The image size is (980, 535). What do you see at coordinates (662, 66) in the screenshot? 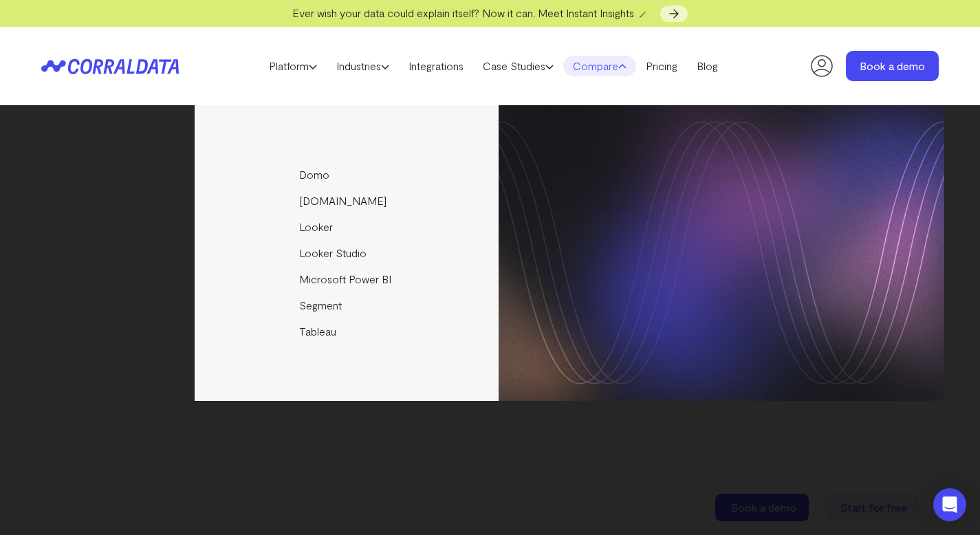
I see `a: Pricing` at bounding box center [662, 66].